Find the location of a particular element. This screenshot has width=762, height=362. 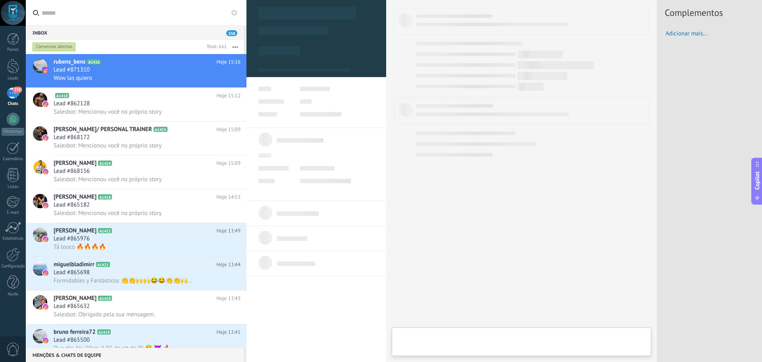

span: Lead #865632 is located at coordinates (71, 306).